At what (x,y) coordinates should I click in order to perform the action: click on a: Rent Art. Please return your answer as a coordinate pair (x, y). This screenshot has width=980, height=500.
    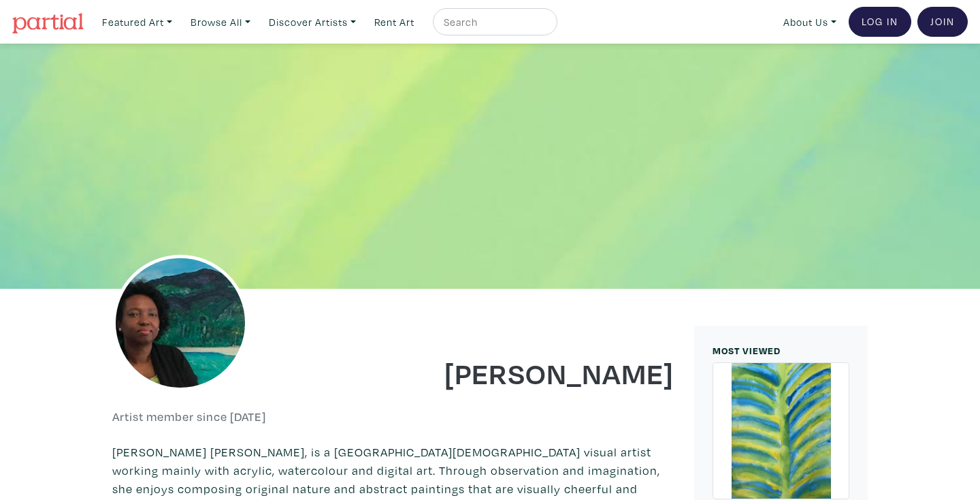
    Looking at the image, I should click on (394, 22).